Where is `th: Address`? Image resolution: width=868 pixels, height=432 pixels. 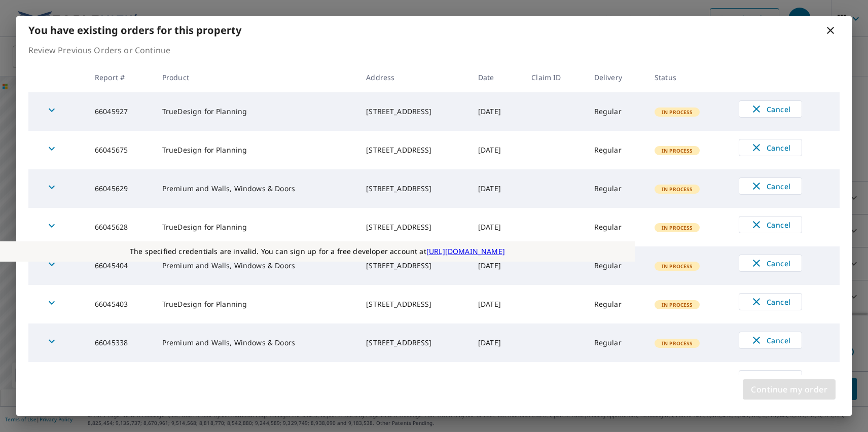 th: Address is located at coordinates (414, 77).